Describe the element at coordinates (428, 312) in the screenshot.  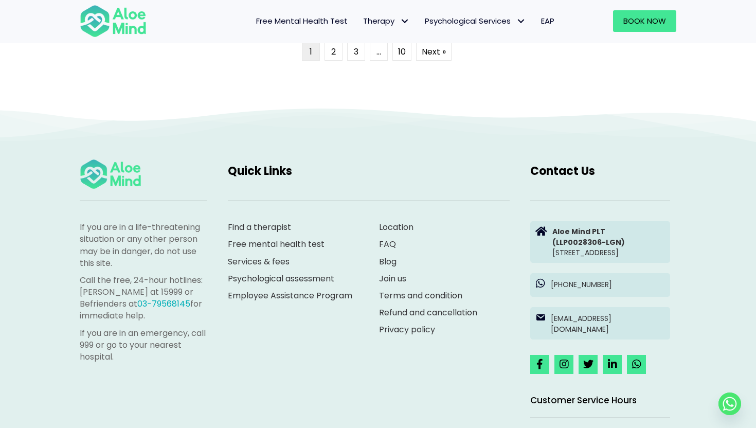
I see `a: Refund and cancellation` at that location.